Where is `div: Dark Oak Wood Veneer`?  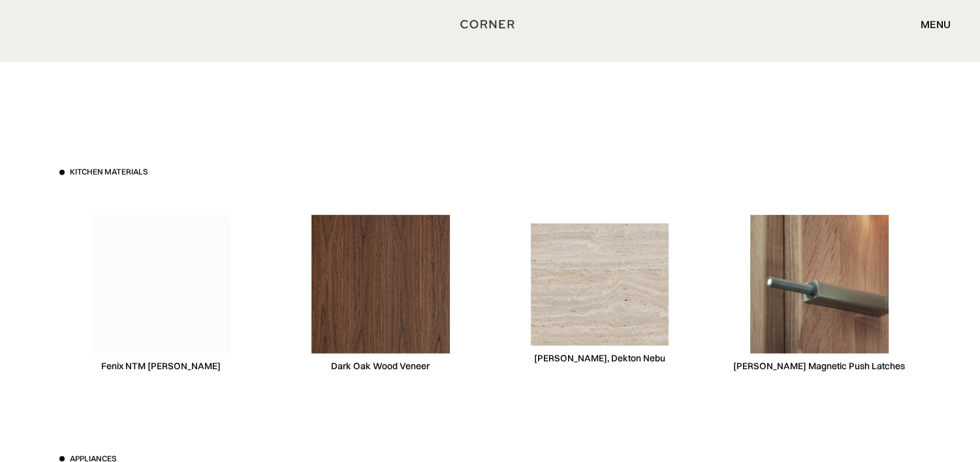 div: Dark Oak Wood Veneer is located at coordinates (380, 365).